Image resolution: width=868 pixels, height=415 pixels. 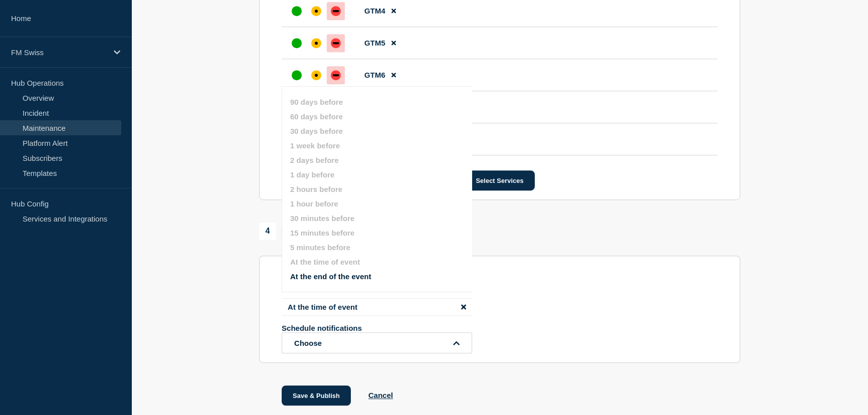 I want to click on button: 1 week before, so click(x=315, y=145).